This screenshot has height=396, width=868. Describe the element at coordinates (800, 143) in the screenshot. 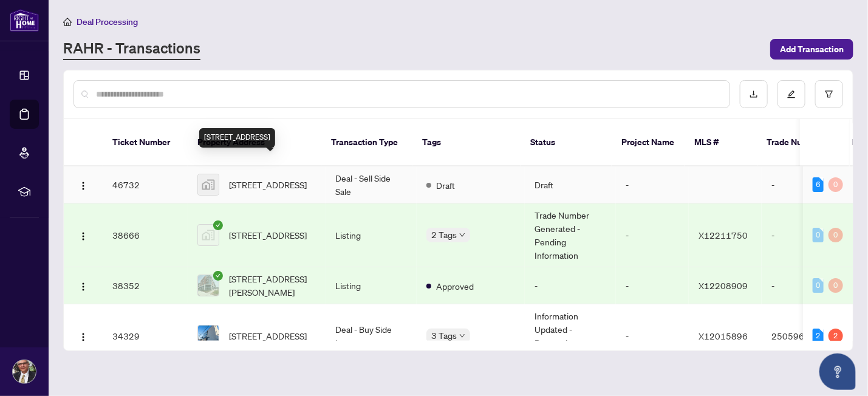

I see `th: Trade Number` at that location.